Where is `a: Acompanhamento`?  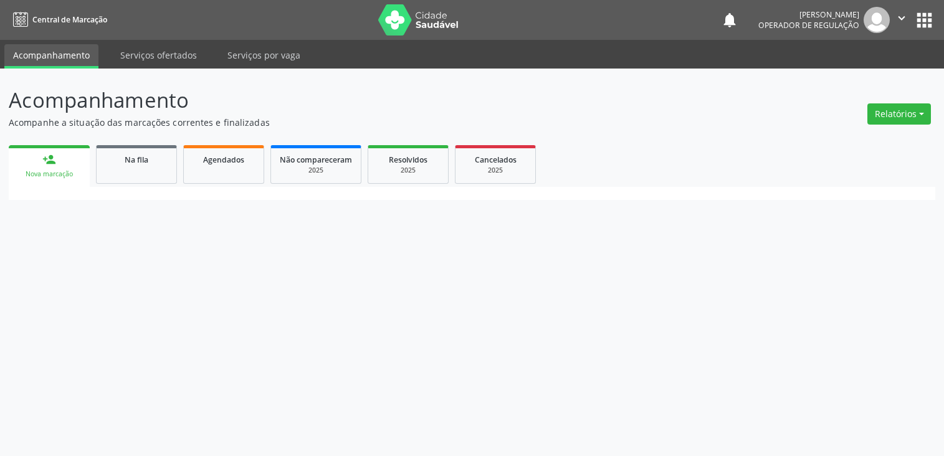
a: Acompanhamento is located at coordinates (51, 56).